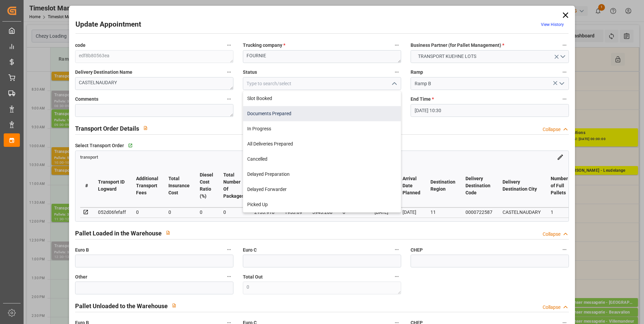 The width and height of the screenshot is (644, 324). What do you see at coordinates (322, 189) in the screenshot?
I see `div: Delayed Forwarder` at bounding box center [322, 189].